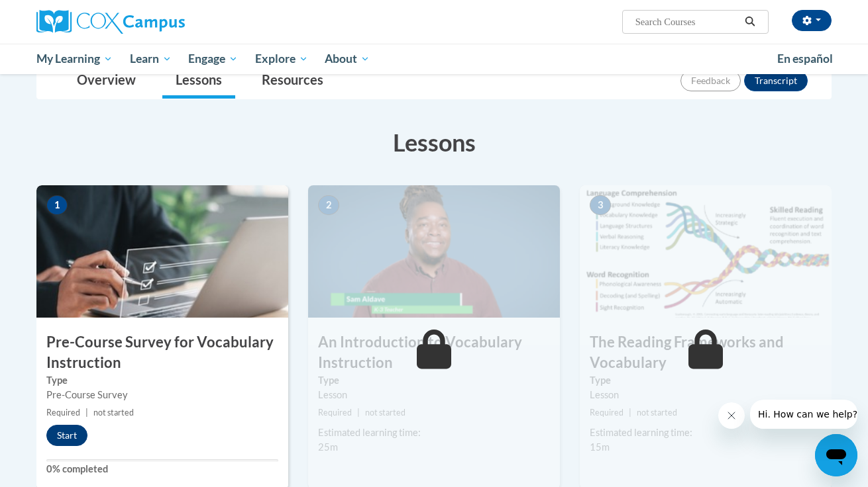 This screenshot has width=868, height=487. Describe the element at coordinates (151, 59) in the screenshot. I see `span: Learn` at that location.